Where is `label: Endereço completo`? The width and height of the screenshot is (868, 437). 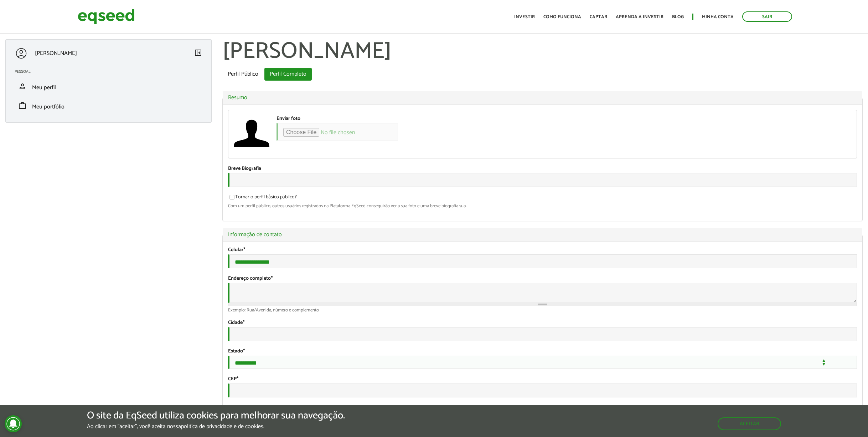 label: Endereço completo is located at coordinates (250, 279).